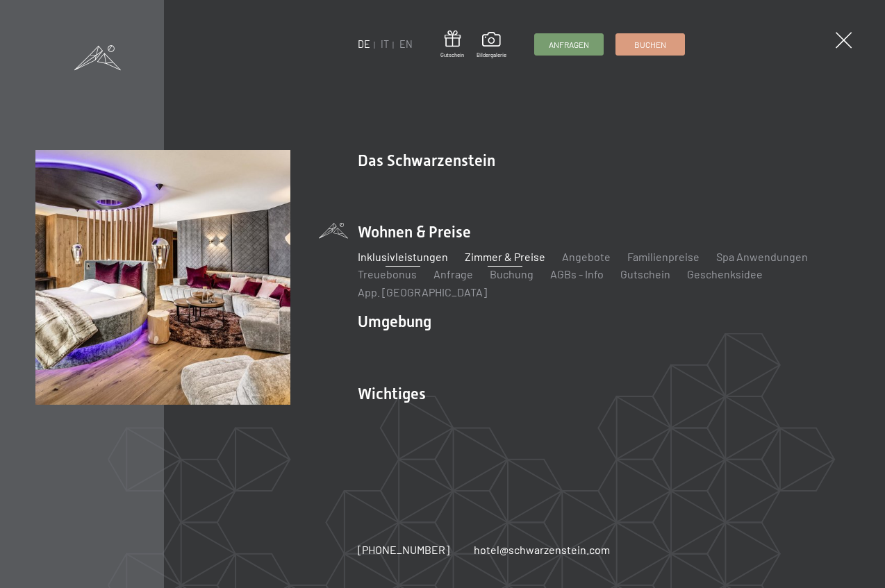  Describe the element at coordinates (576, 273) in the screenshot. I see `a: AGBs - Info` at that location.